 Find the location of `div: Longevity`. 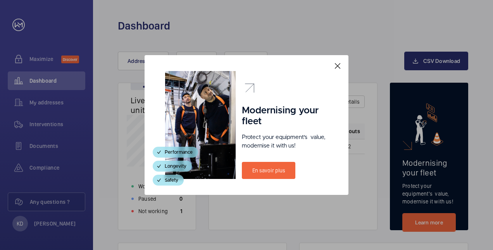

div: Longevity is located at coordinates (172, 166).